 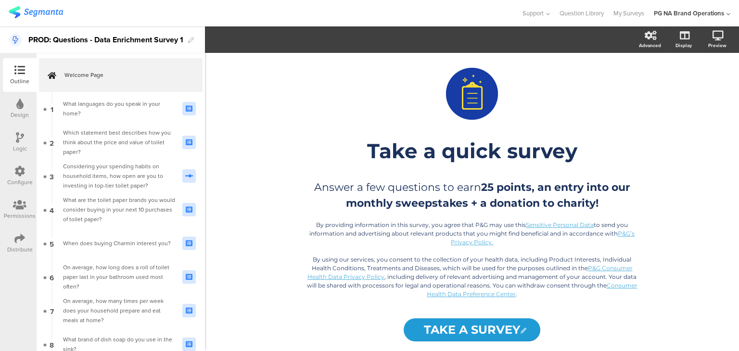 I want to click on strong: 25 points, an entry into our monthly sweepstakes + a donation to charity!, so click(x=488, y=195).